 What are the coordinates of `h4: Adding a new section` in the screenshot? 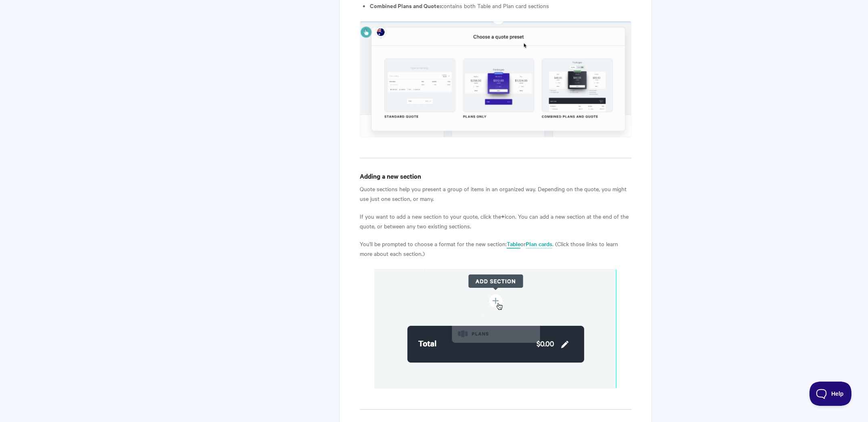 It's located at (495, 176).